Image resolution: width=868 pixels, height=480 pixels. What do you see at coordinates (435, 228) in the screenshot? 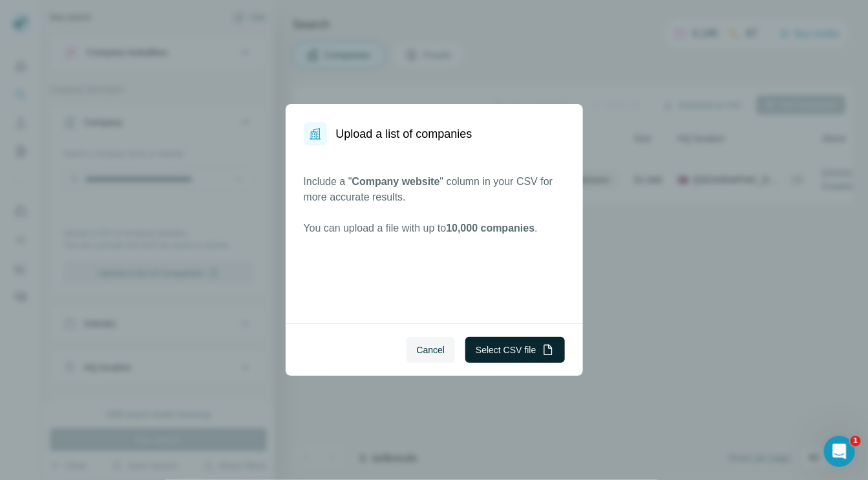
I see `p: You can upload a file with up to .` at bounding box center [435, 228].